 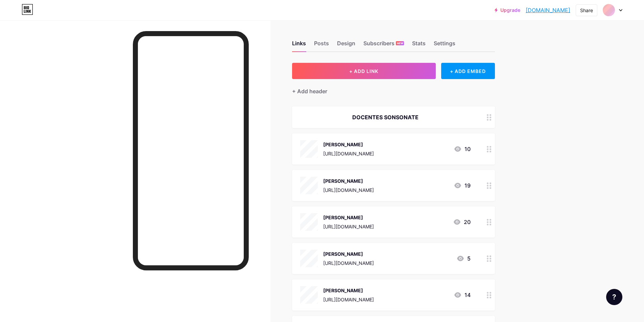 What do you see at coordinates (383, 45) in the screenshot?
I see `div: Subscribers` at bounding box center [383, 45].